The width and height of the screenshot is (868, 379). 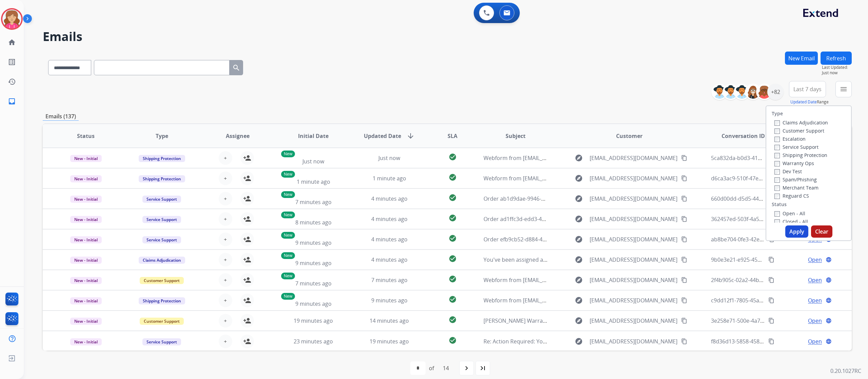 What do you see at coordinates (777, 140) in the screenshot?
I see `input: Escalation` at bounding box center [777, 140].